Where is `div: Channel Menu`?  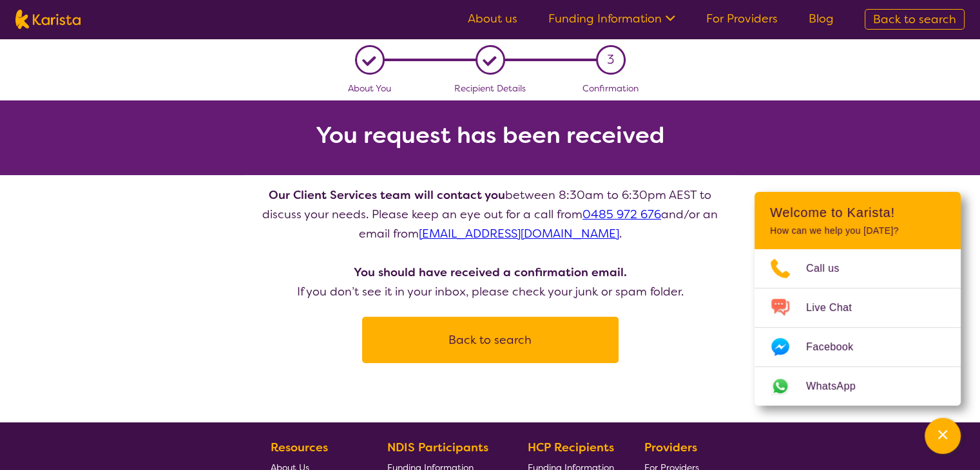 div: Channel Menu is located at coordinates (858, 299).